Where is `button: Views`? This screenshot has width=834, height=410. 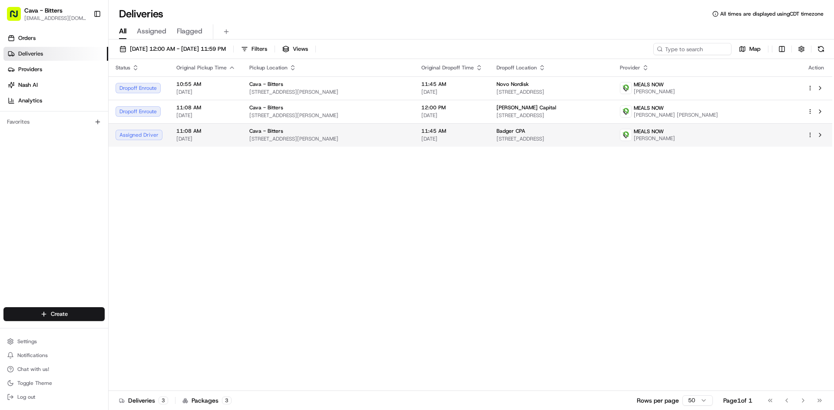
button: Views is located at coordinates (295, 49).